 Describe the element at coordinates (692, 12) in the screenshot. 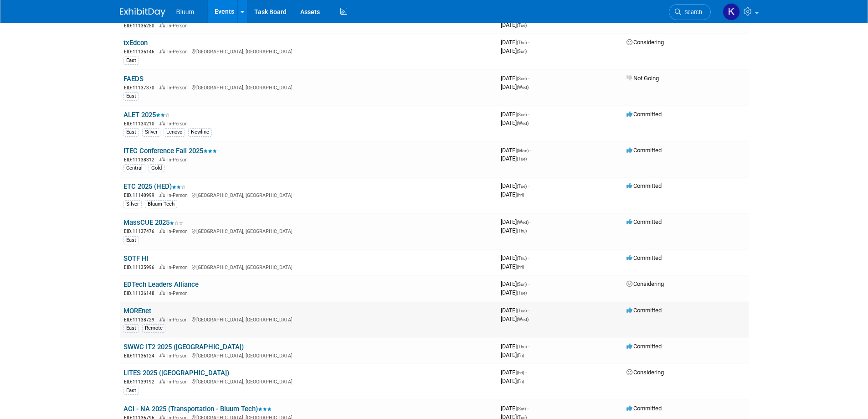

I see `span: Search` at that location.